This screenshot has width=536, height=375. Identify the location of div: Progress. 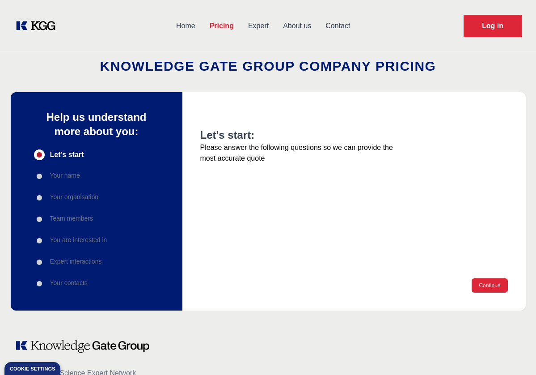
(97, 219).